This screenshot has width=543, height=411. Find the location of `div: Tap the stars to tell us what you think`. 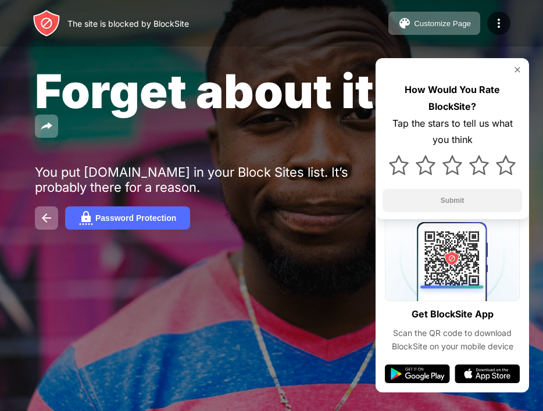

div: Tap the stars to tell us what you think is located at coordinates (453, 132).